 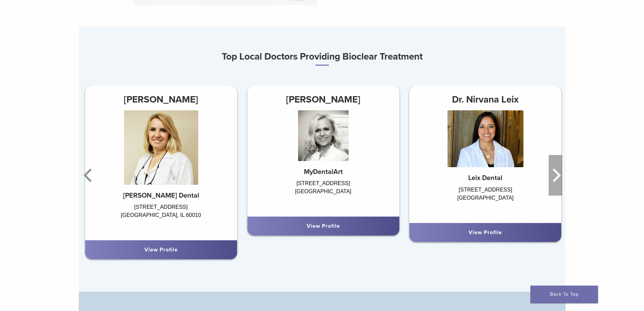 What do you see at coordinates (555, 175) in the screenshot?
I see `button: Next` at bounding box center [555, 175].